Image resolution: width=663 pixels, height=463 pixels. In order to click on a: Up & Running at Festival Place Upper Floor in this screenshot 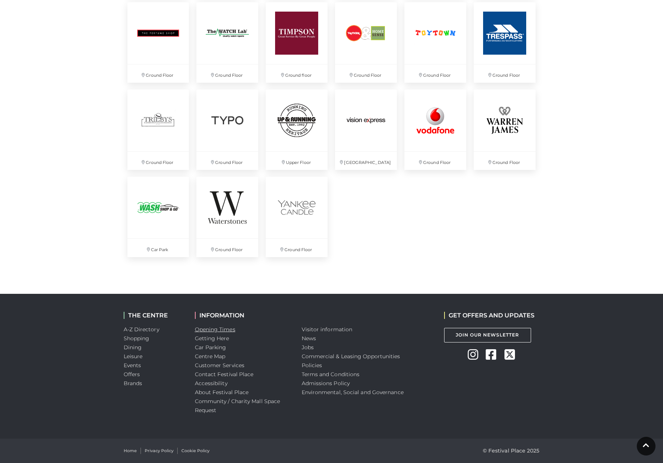, I will do `click(296, 130)`.